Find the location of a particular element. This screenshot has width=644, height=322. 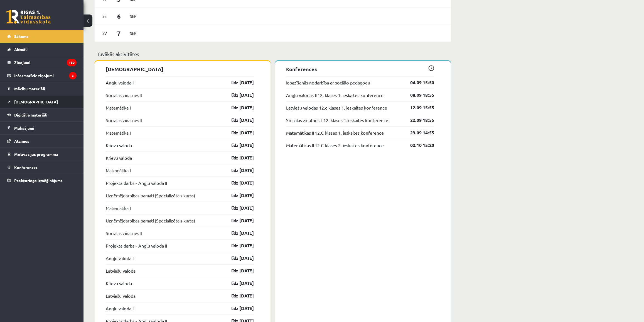

legend: Informatīvie ziņojumi is located at coordinates (46, 76).